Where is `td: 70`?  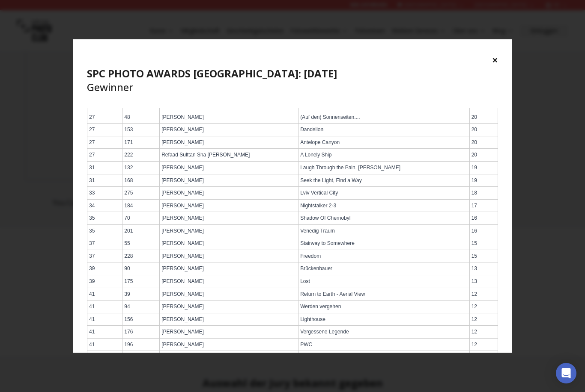
td: 70 is located at coordinates (141, 219).